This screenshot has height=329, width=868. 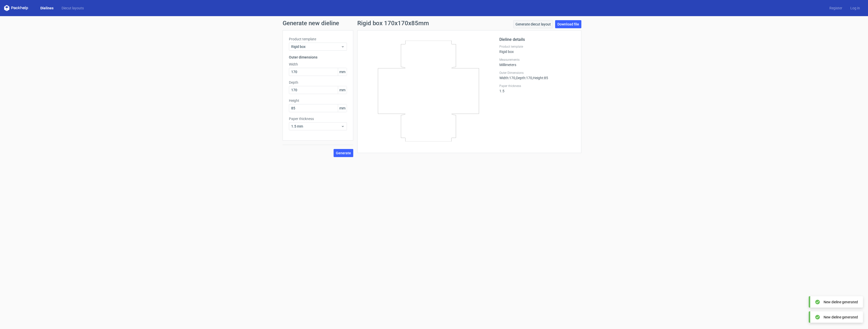 I want to click on h1: Rigid box 170x170x85mm, so click(x=393, y=24).